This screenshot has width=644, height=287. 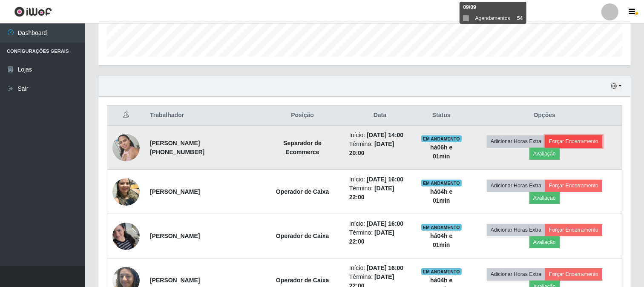 What do you see at coordinates (126, 147) in the screenshot?
I see `img: 1702328329487.jpeg` at bounding box center [126, 147].